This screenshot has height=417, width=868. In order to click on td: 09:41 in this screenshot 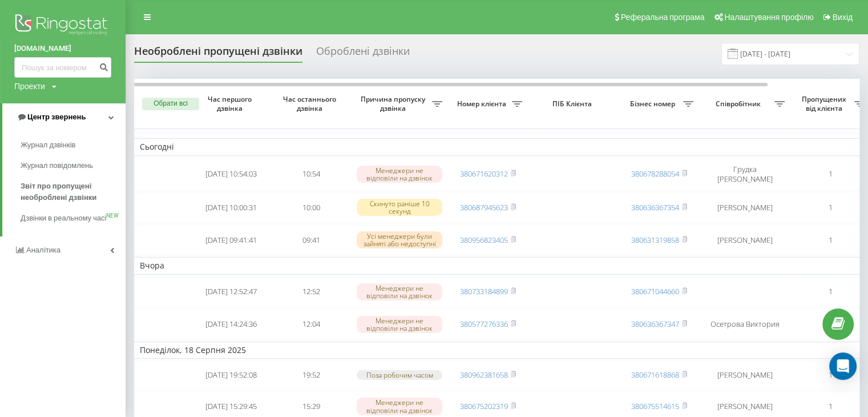, I will do `click(311, 240)`.